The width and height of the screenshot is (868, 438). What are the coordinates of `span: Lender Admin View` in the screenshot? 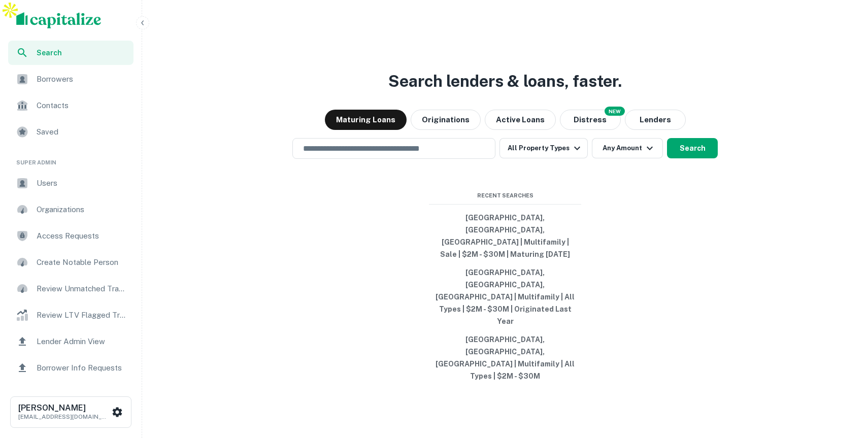 It's located at (82, 342).